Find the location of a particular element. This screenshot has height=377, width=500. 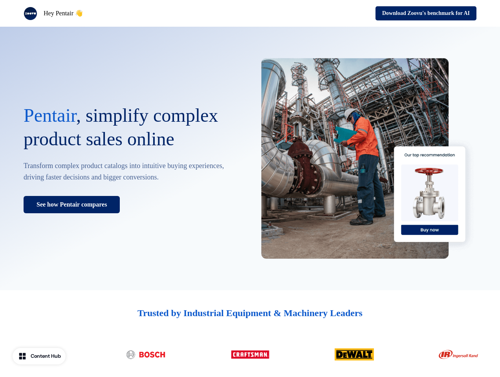

a: See how Pentair compares is located at coordinates (72, 205).